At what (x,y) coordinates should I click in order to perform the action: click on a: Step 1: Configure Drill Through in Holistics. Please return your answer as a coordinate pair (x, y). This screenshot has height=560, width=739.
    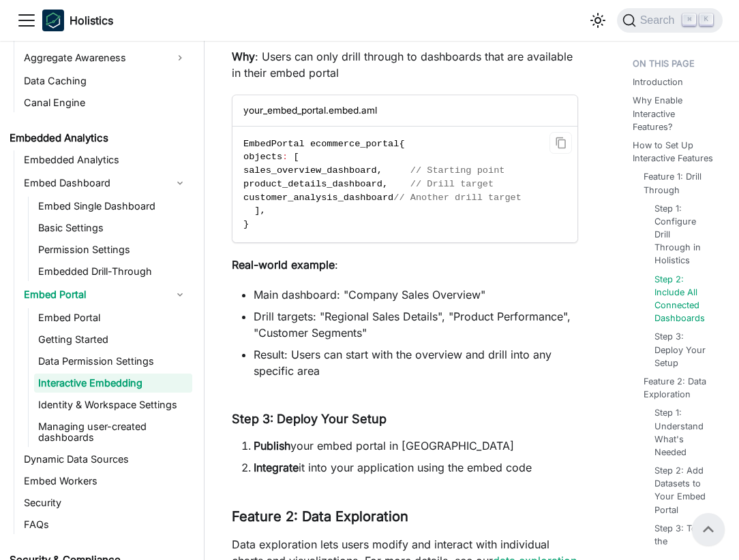
    Looking at the image, I should click on (680, 235).